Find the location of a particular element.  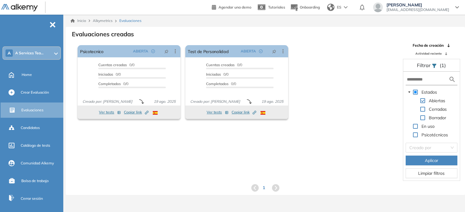

span: 1 is located at coordinates (264, 187).